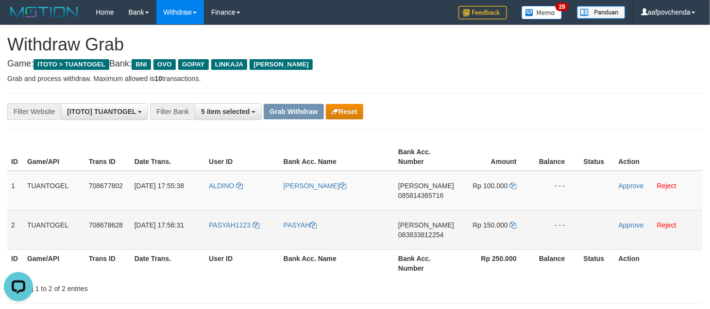 This screenshot has width=710, height=309. Describe the element at coordinates (15, 191) in the screenshot. I see `td: 1` at that location.